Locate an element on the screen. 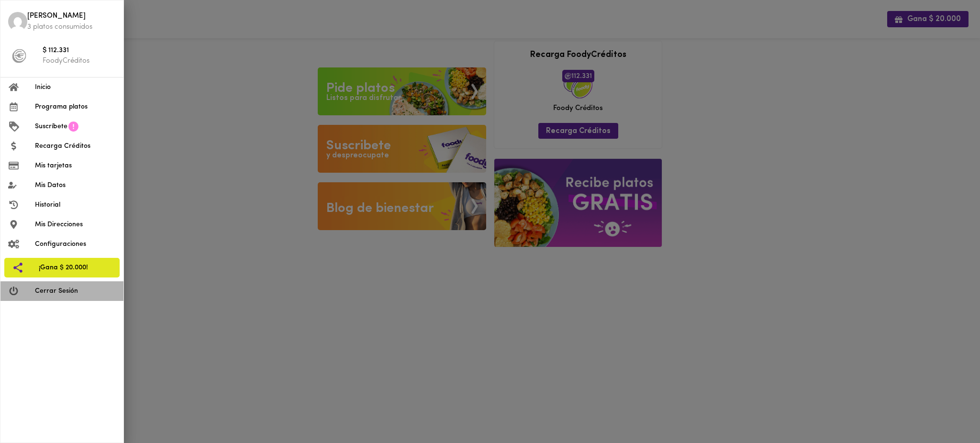  span: Mis Datos is located at coordinates (75, 185).